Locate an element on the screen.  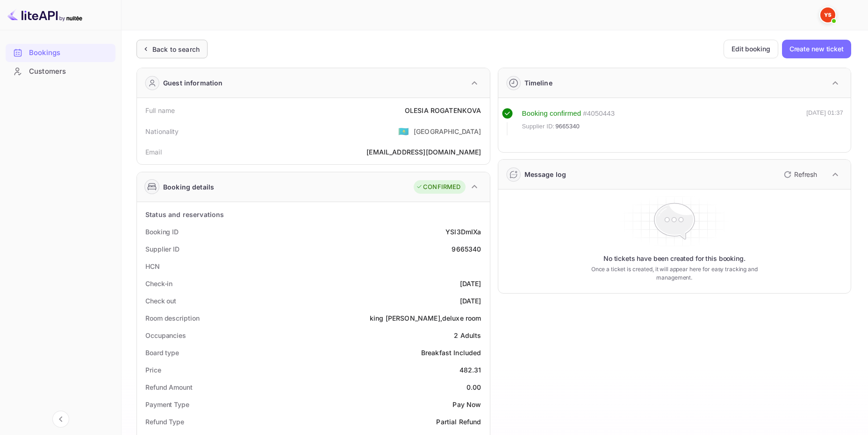
div: Room description is located at coordinates (172, 318).